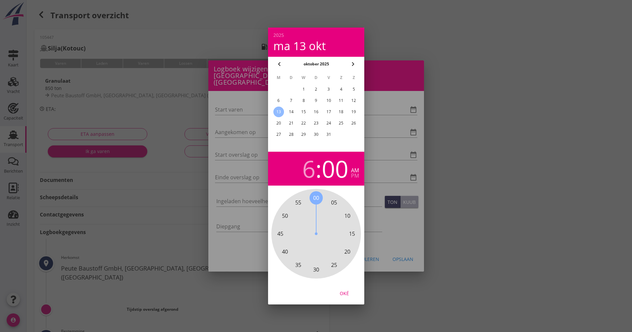 This screenshot has width=632, height=332. Describe the element at coordinates (298, 265) in the screenshot. I see `span: 35` at that location.